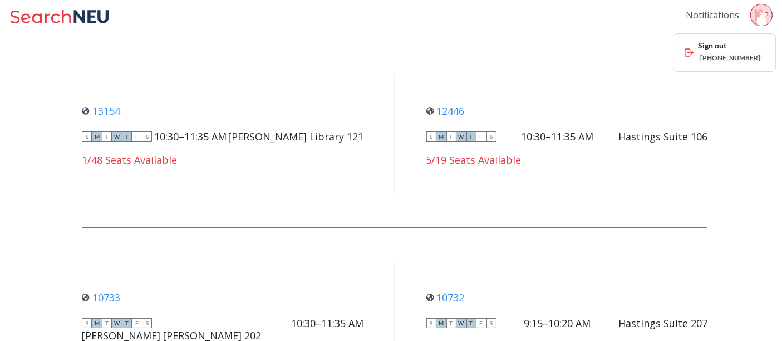  What do you see at coordinates (731, 46) in the screenshot?
I see `span: Sign out` at bounding box center [731, 46].